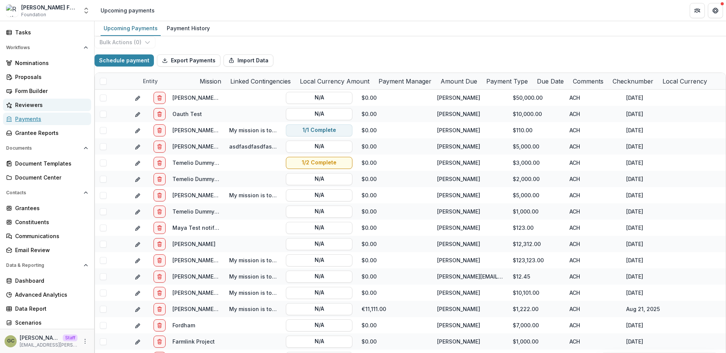 This screenshot has height=353, width=726. I want to click on a: Upcoming Payments, so click(130, 28).